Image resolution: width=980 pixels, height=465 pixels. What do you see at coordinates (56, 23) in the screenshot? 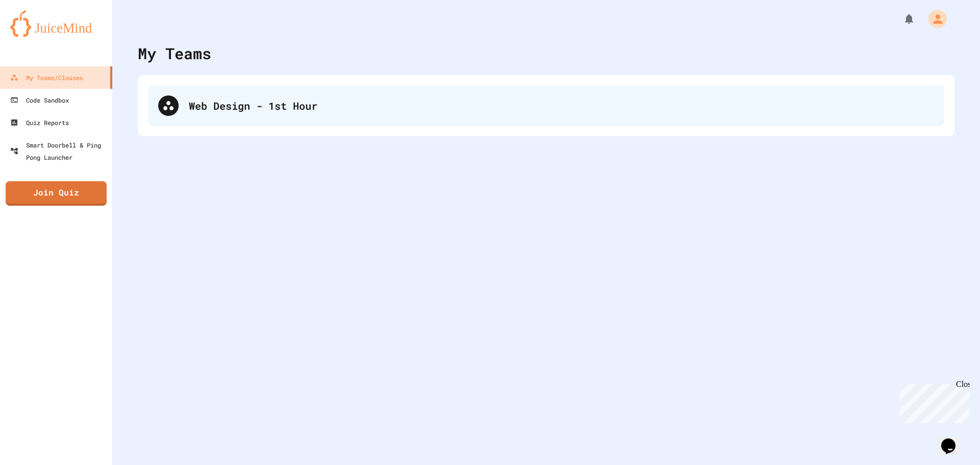
I see `img: logo-orange.svg` at bounding box center [56, 23].